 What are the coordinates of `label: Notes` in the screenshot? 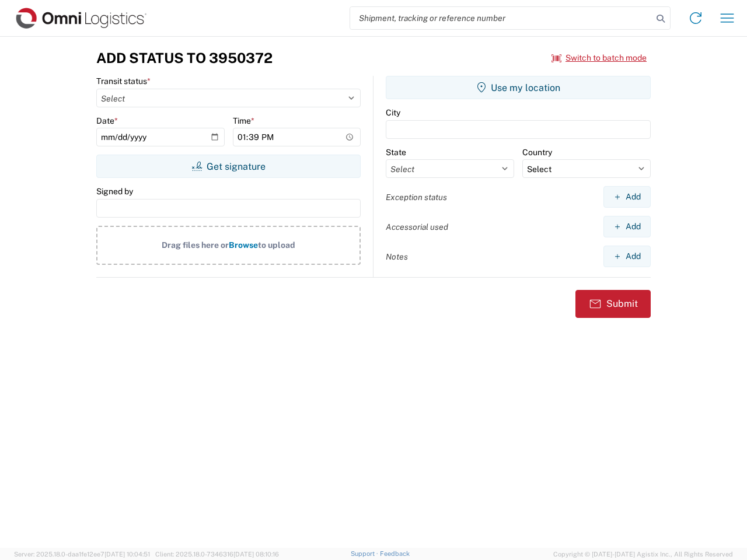 It's located at (396, 257).